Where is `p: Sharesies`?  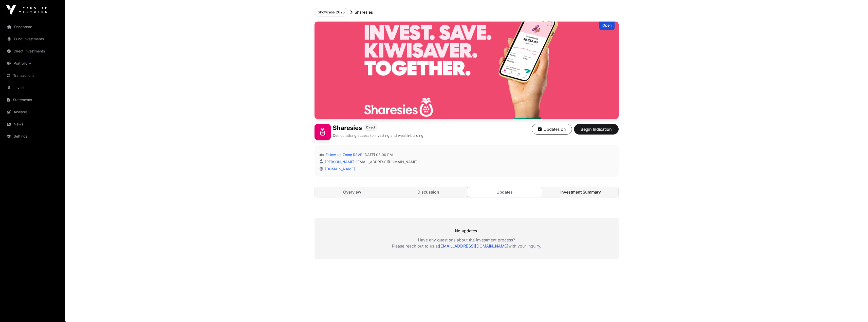 p: Sharesies is located at coordinates (364, 12).